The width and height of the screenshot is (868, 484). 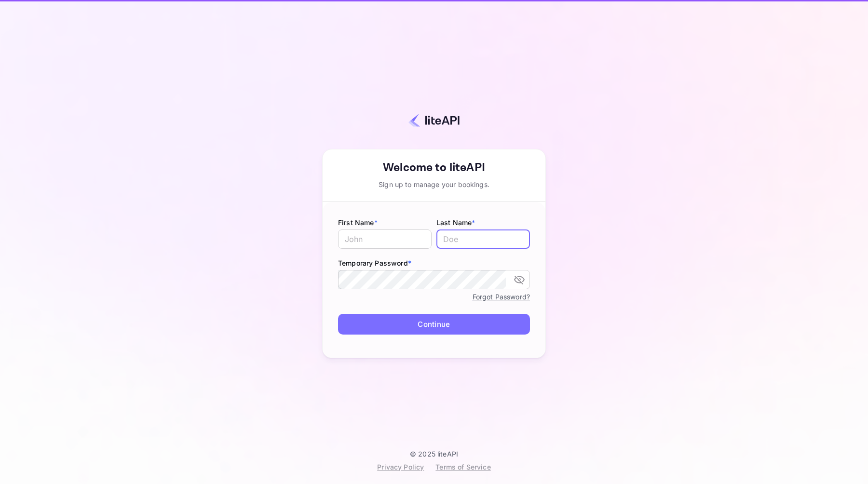 What do you see at coordinates (434, 324) in the screenshot?
I see `button: Continue` at bounding box center [434, 324].